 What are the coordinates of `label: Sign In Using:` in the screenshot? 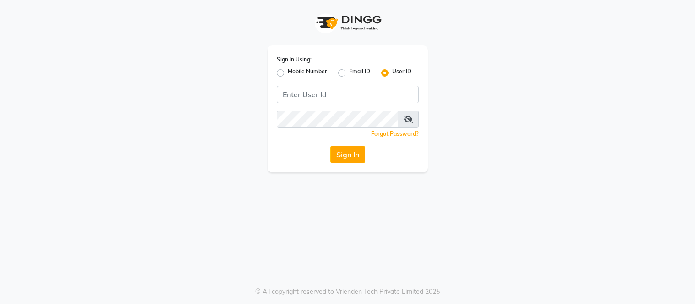 It's located at (294, 60).